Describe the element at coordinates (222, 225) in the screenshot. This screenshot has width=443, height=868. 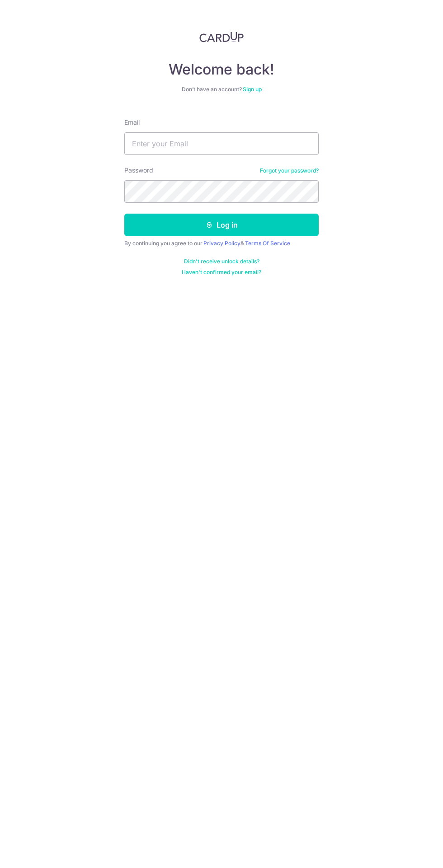
I see `button: Log in` at that location.